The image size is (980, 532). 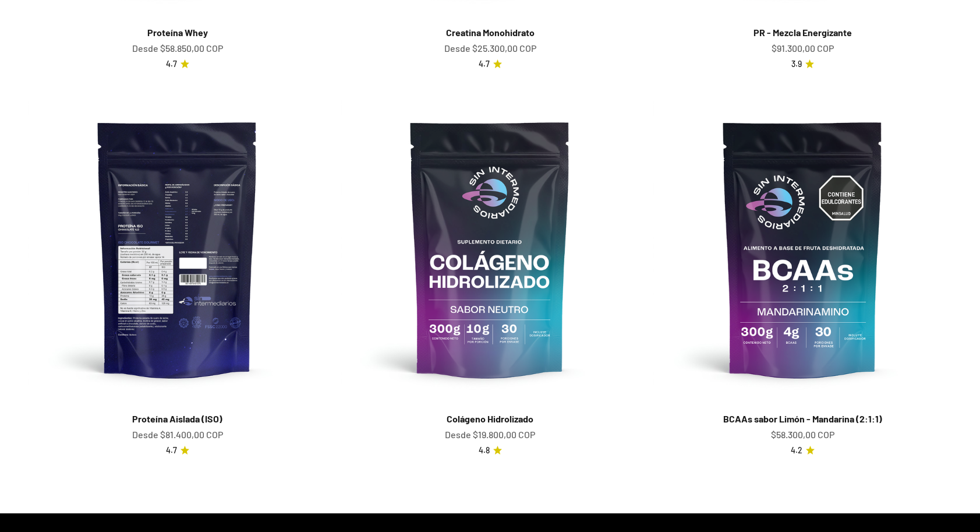 I want to click on a: 3.93.9 de 5.0 estrellas, so click(x=802, y=64).